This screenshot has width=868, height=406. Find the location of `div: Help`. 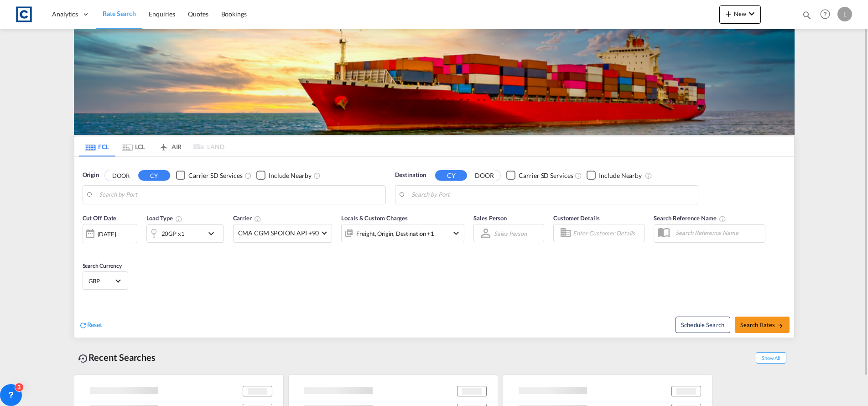

div: Help is located at coordinates (827, 14).